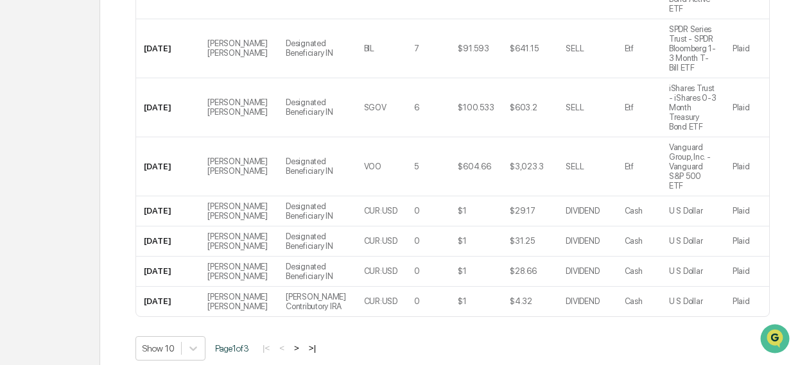 The width and height of the screenshot is (800, 365). I want to click on p: How can we help?, so click(123, 37).